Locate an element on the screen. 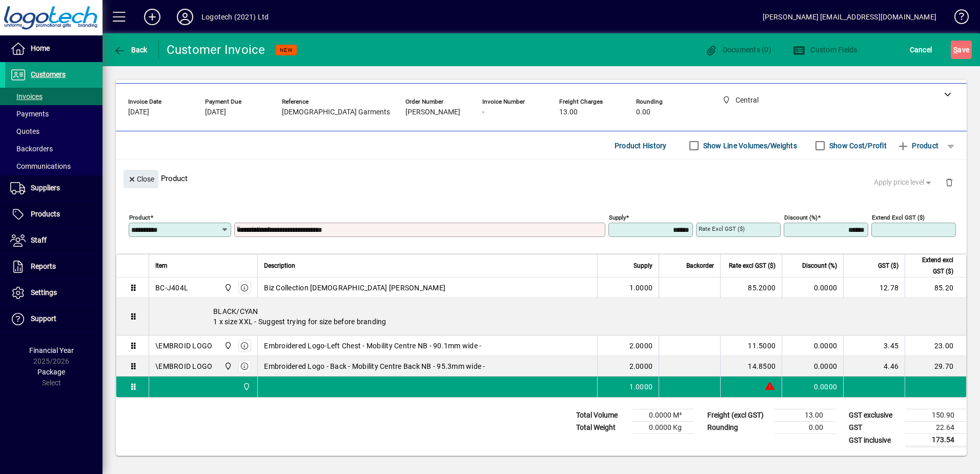 The image size is (980, 474). a: Quotes is located at coordinates (54, 132).